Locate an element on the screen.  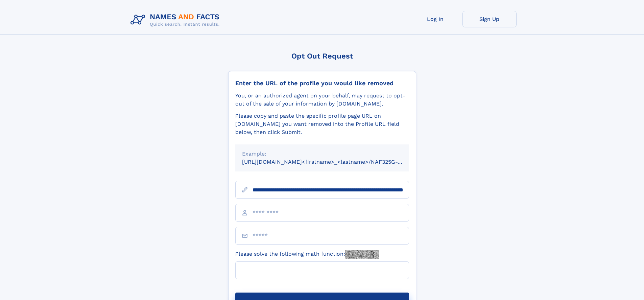
div: Opt Out Request is located at coordinates (322, 56).